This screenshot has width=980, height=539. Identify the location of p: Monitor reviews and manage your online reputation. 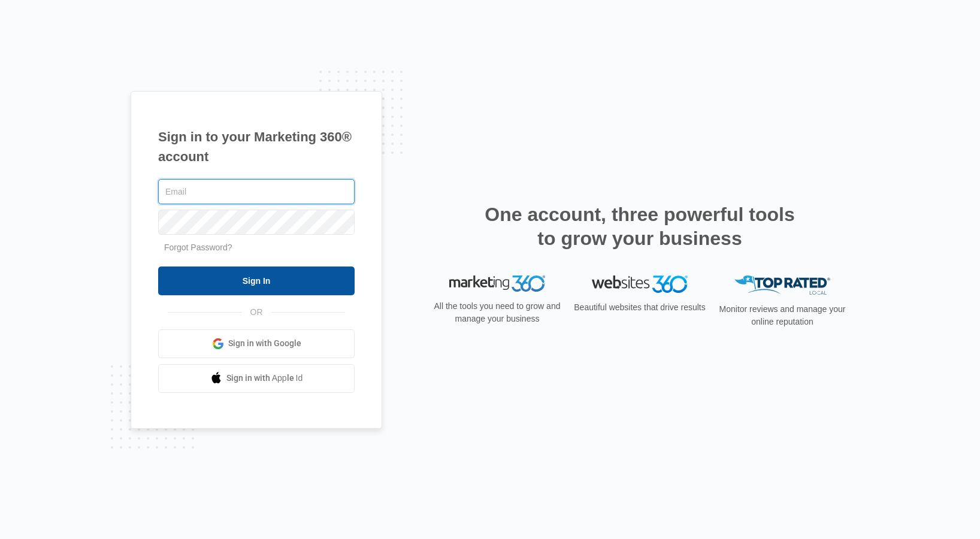
(782, 316).